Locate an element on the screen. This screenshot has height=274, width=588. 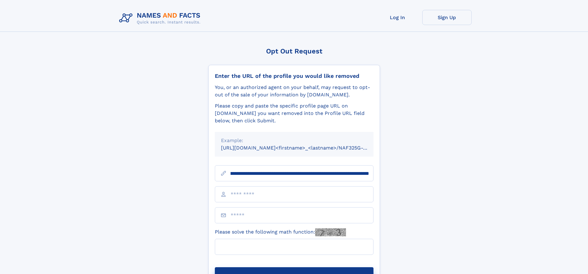
div: You, or an authorized agent on your behalf, may request to opt-out of the sale of your informatio... is located at coordinates (294, 91).